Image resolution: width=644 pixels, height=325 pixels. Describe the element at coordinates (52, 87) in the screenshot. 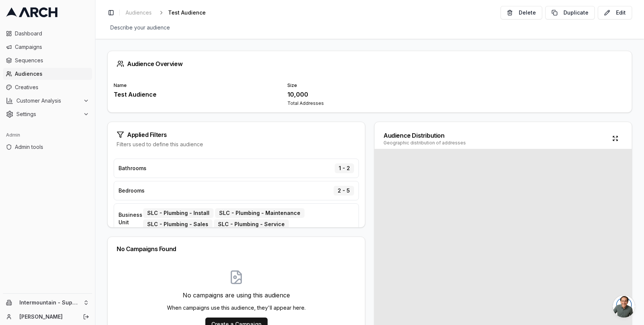

I see `span: Creatives` at that location.